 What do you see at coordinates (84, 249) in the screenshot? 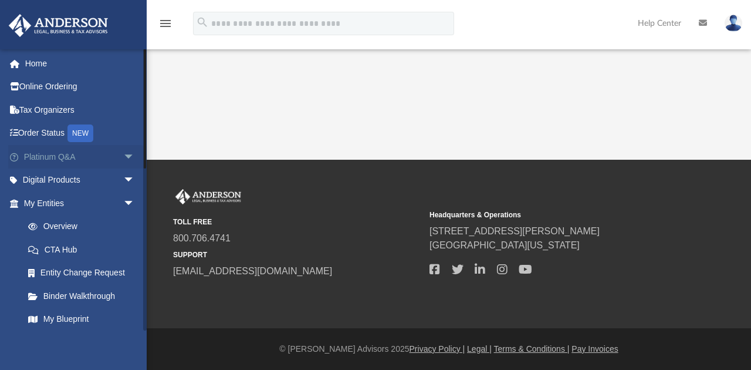
I see `a: CTA Hub` at bounding box center [84, 249].